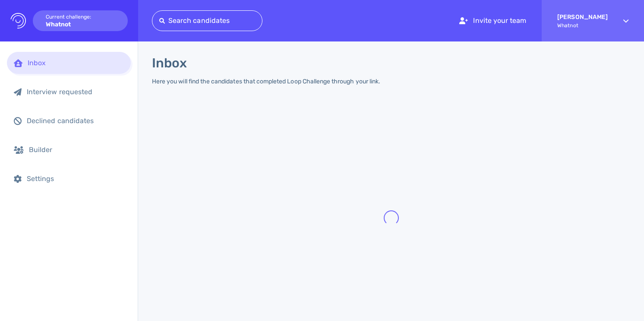 This screenshot has width=644, height=321. I want to click on div: Here you will find the candidates that completed Loop Challenge through your link., so click(266, 81).